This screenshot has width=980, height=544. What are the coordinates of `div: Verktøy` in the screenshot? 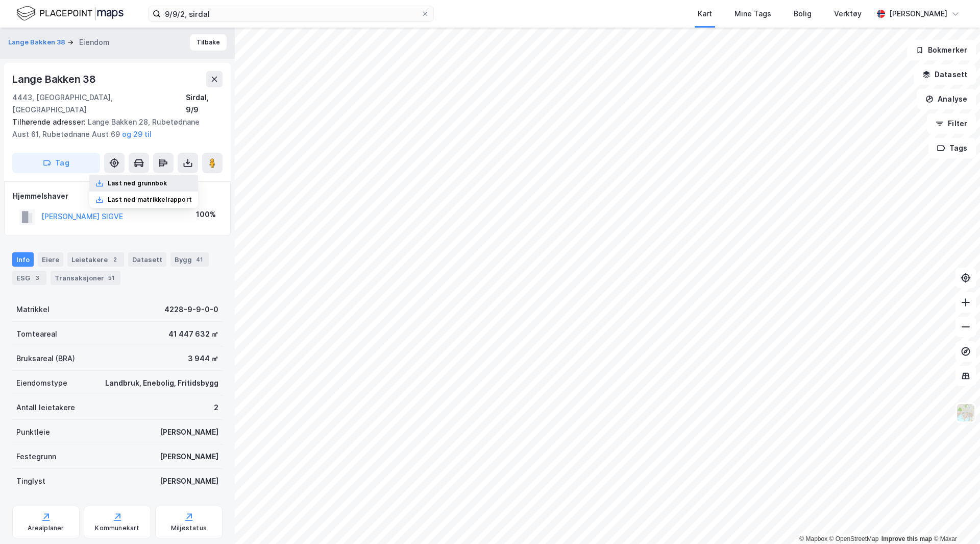 It's located at (848, 14).